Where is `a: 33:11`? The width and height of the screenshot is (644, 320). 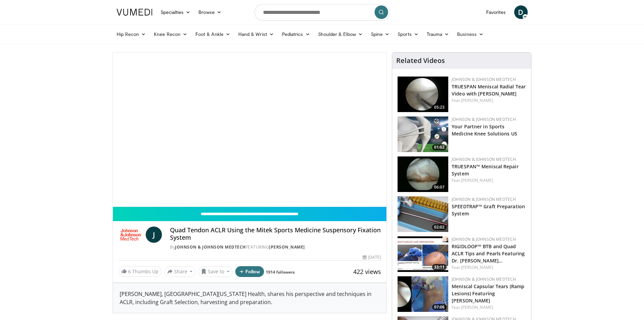
a: 33:11 is located at coordinates (423, 254).